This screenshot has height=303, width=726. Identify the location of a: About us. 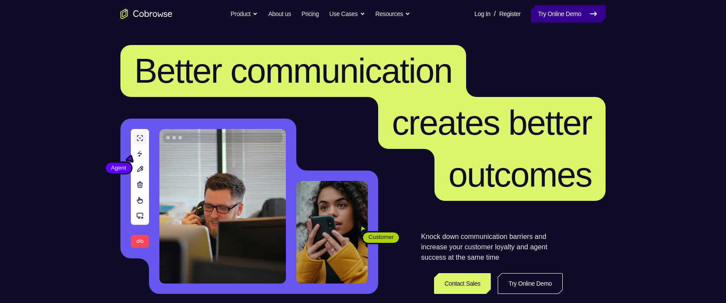
(279, 14).